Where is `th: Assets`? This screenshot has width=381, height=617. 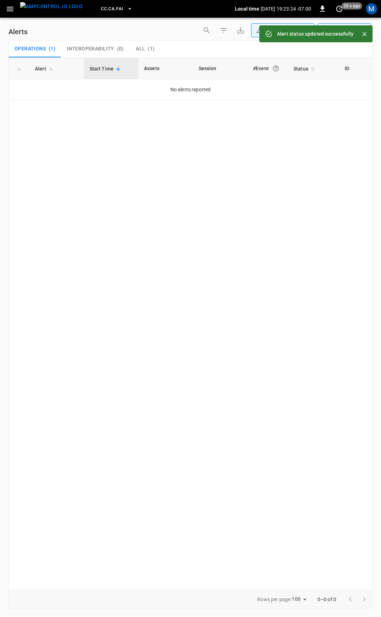 th: Assets is located at coordinates (165, 68).